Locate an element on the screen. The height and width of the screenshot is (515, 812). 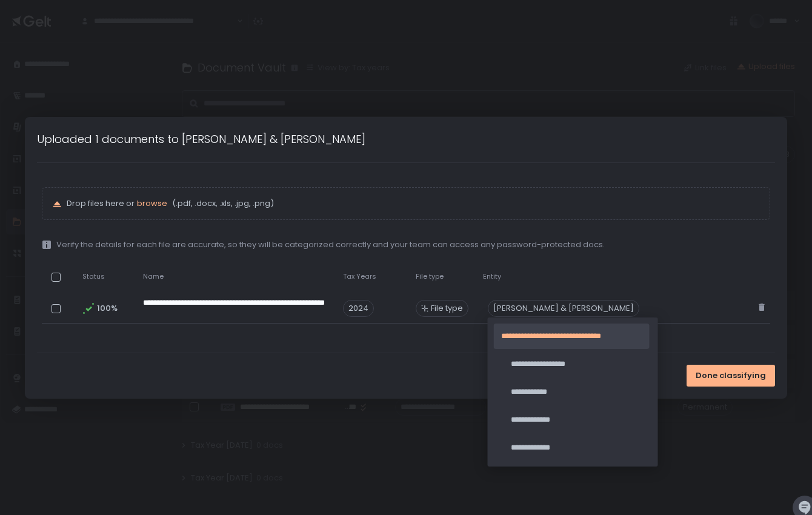
span: browse is located at coordinates (152, 203).